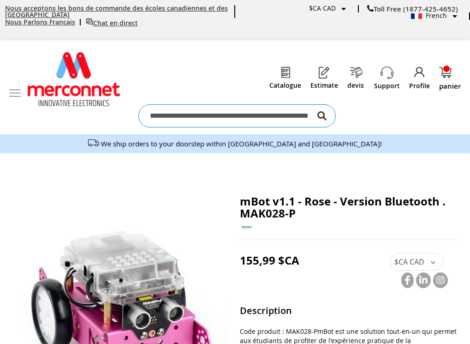 The width and height of the screenshot is (470, 344). I want to click on a: Profile, so click(419, 86).